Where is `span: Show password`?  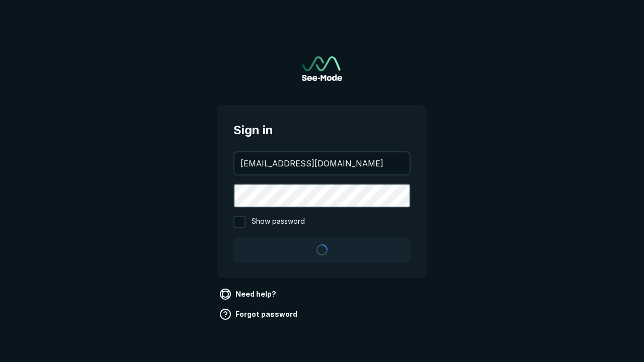 span: Show password is located at coordinates (278, 221).